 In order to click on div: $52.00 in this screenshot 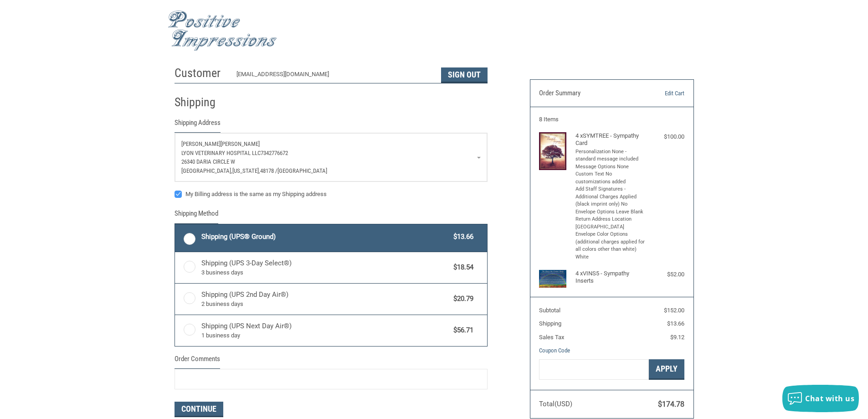, I will do `click(667, 274)`.